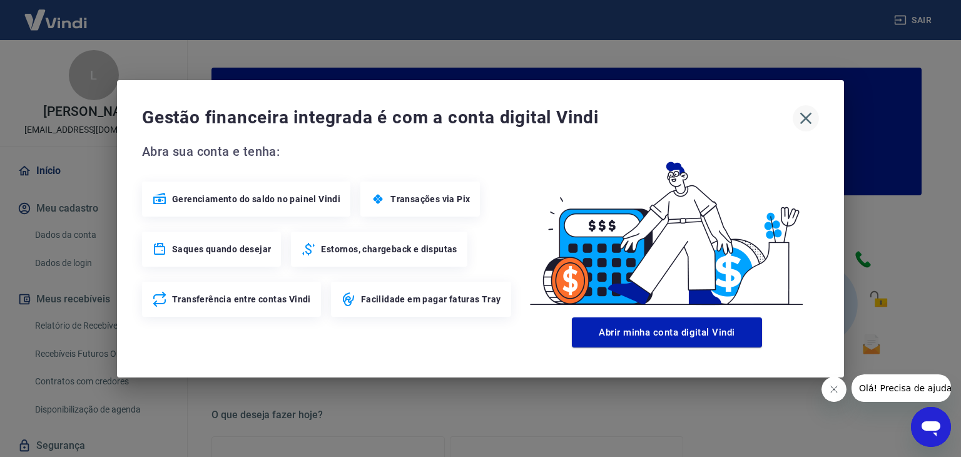 The height and width of the screenshot is (457, 961). I want to click on span: Abra sua conta e tenha:, so click(328, 151).